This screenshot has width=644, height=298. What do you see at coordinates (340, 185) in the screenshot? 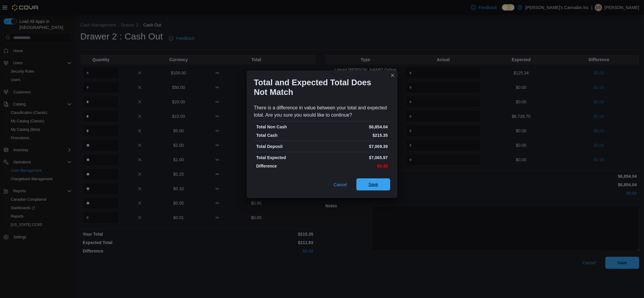
I see `button: Cancel` at bounding box center [340, 185].